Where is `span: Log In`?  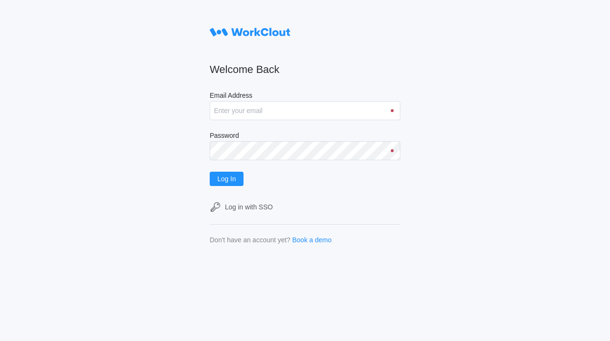
span: Log In is located at coordinates (226, 179).